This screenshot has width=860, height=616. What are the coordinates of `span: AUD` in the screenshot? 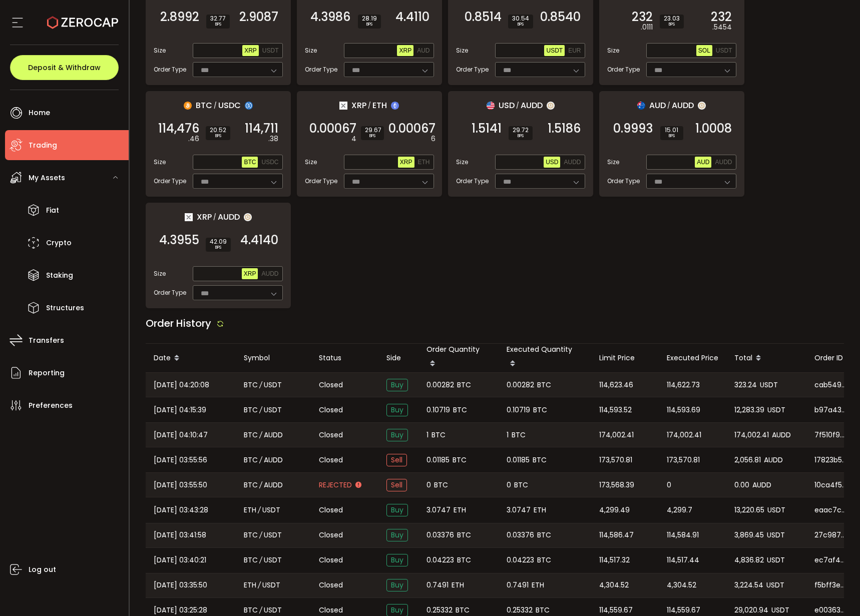 It's located at (423, 51).